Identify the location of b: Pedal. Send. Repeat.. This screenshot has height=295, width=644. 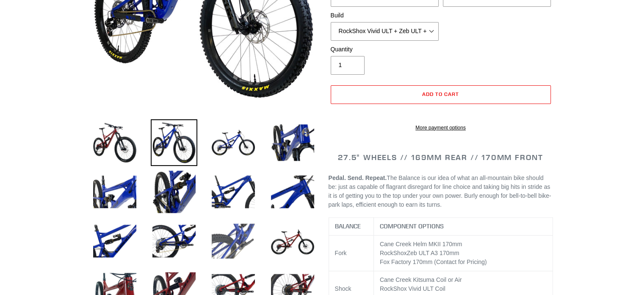
(358, 177).